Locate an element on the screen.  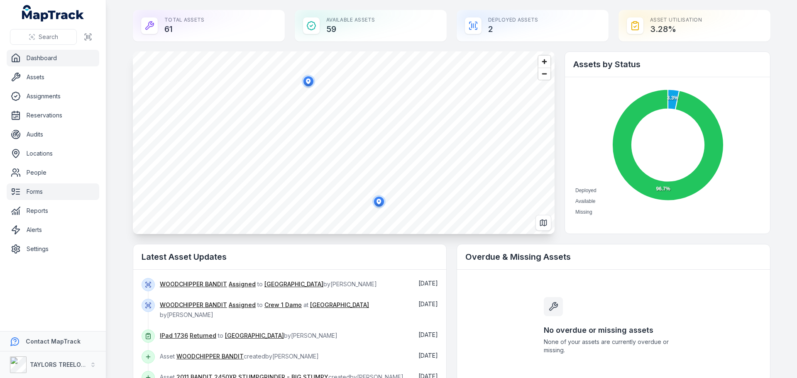
time: 29/08/2025, 1:06:30 pm is located at coordinates (428, 304).